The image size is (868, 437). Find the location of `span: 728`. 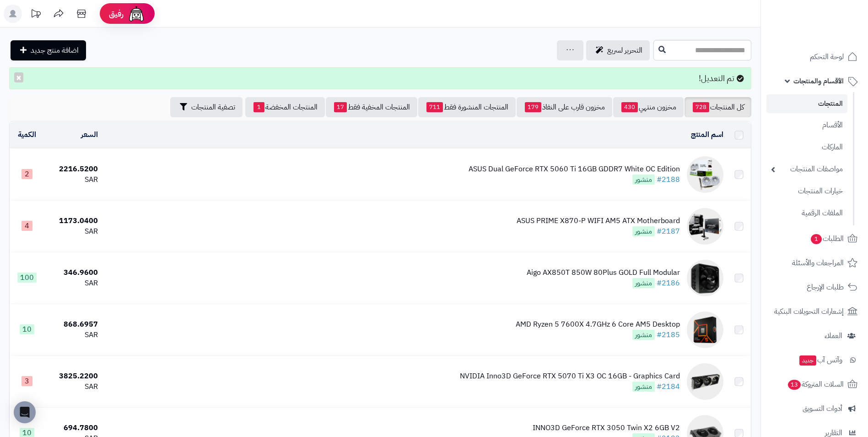

span: 728 is located at coordinates (701, 107).